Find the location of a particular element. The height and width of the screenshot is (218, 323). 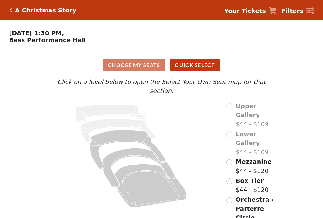

strong: Your Tickets is located at coordinates (245, 11).